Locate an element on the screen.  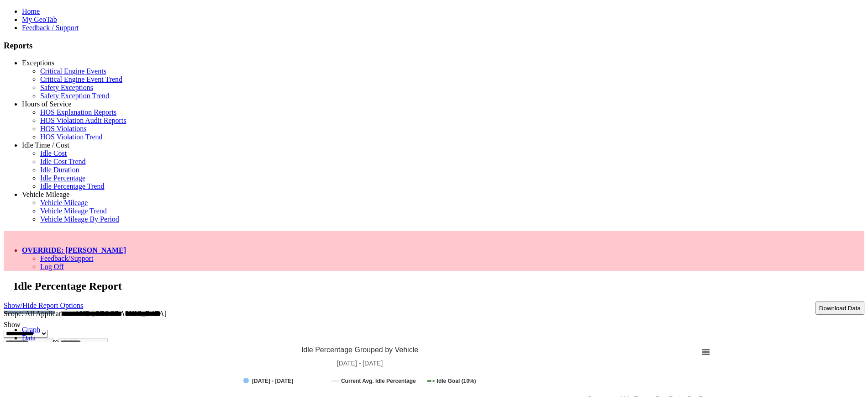
a: Data is located at coordinates (29, 337).